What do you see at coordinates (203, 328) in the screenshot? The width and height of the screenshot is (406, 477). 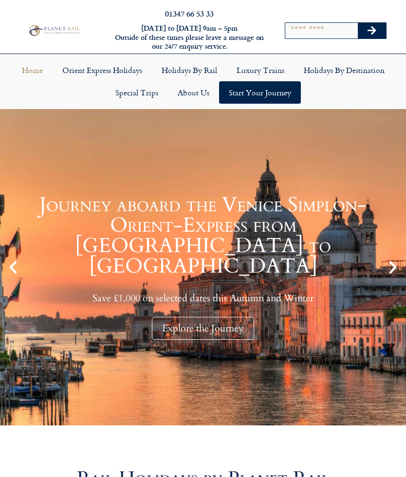 I see `div: Explore the Journey` at bounding box center [203, 328].